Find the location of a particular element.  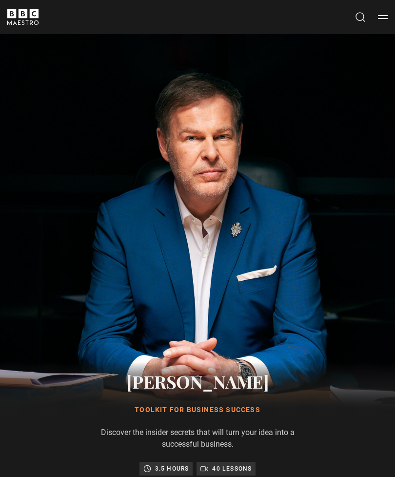

button: Toggle navigation is located at coordinates (383, 17).